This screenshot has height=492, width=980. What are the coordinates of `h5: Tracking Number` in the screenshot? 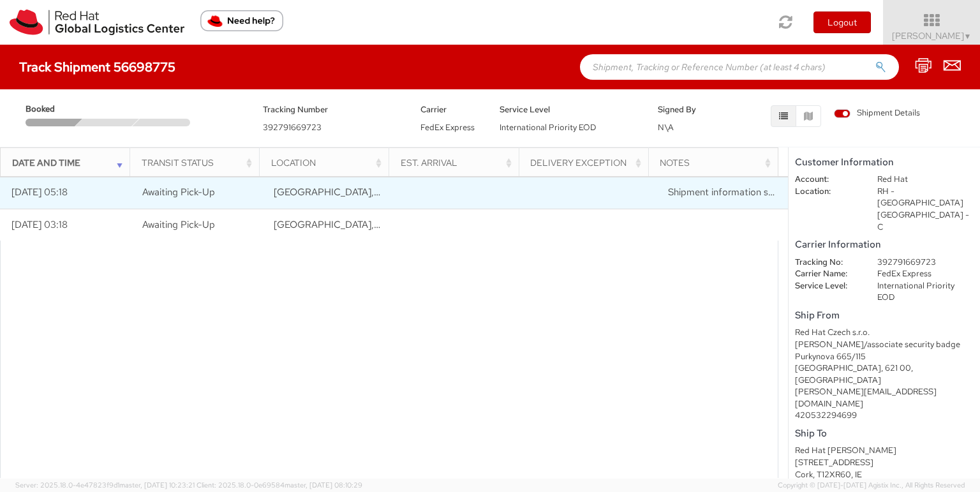 It's located at (333, 110).